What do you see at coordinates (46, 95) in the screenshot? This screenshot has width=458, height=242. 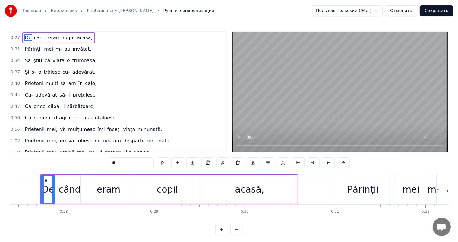 I see `span: adevărat` at bounding box center [46, 95].